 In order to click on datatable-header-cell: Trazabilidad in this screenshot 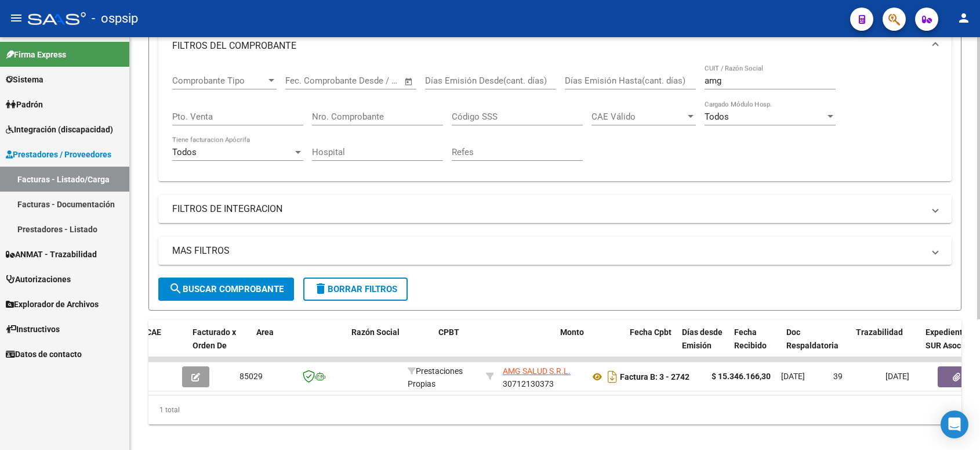, I will do `click(886, 345)`.